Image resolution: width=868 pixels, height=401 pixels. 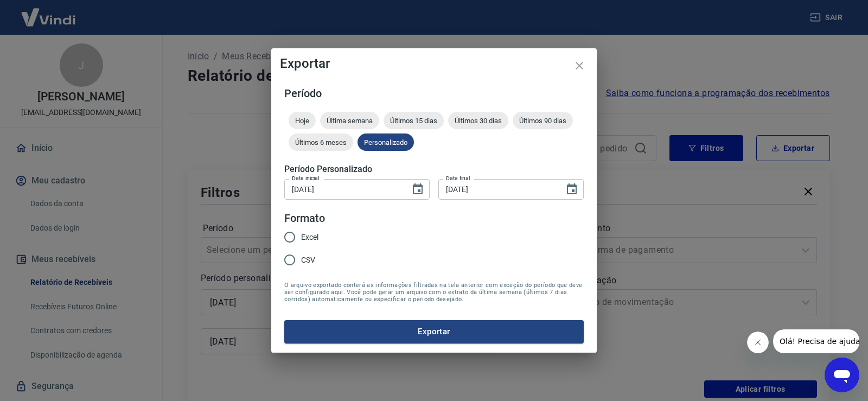 What do you see at coordinates (308, 260) in the screenshot?
I see `span: CSV` at bounding box center [308, 260].